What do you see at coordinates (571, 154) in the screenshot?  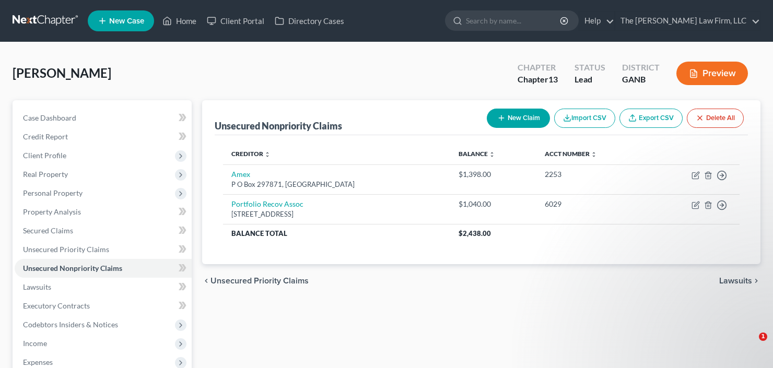 I see `a: Acct Number unfold_more` at bounding box center [571, 154].